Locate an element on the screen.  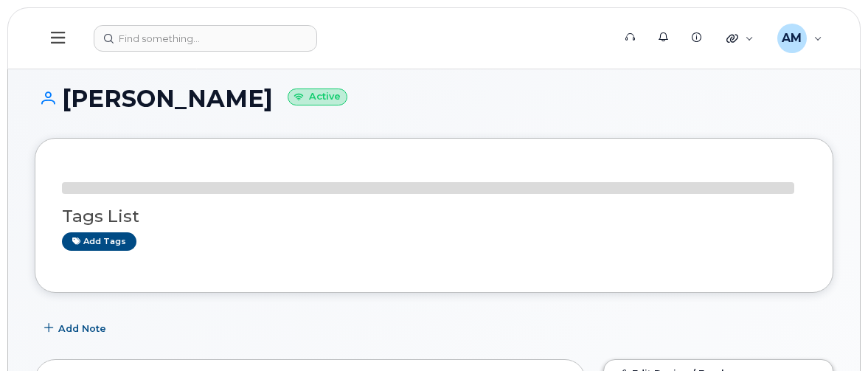
a: Add tags is located at coordinates (99, 242).